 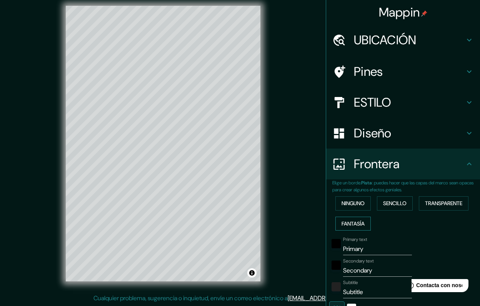 I want to click on h4: Mappin, so click(x=403, y=12).